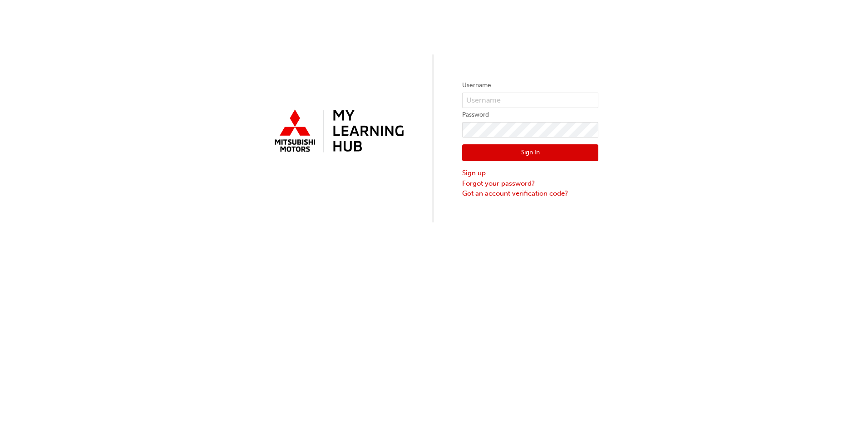 This screenshot has width=868, height=433. I want to click on label: Username, so click(530, 85).